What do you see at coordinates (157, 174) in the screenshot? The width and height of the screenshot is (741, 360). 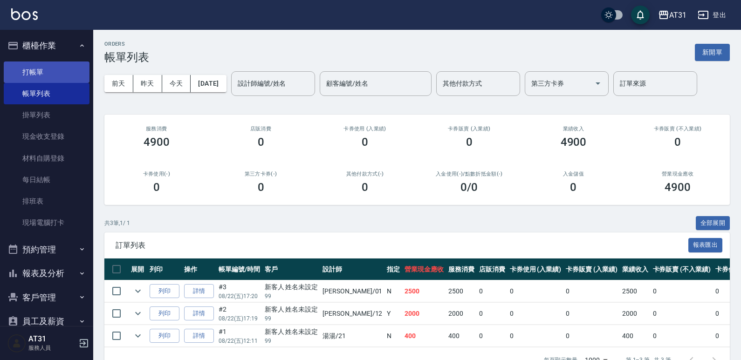 I see `h2: 卡券使用(-)` at bounding box center [157, 174].